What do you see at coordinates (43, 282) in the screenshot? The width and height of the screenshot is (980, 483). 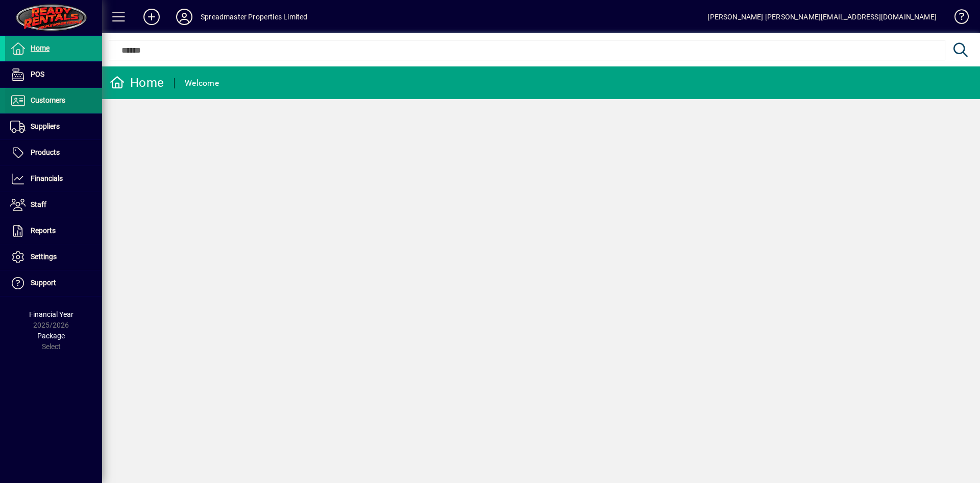 I see `span: Support` at bounding box center [43, 282].